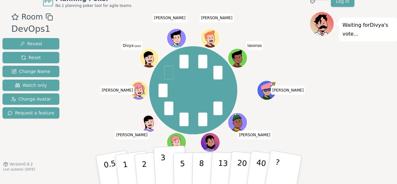  I want to click on button: Click to change your avatar, so click(149, 58).